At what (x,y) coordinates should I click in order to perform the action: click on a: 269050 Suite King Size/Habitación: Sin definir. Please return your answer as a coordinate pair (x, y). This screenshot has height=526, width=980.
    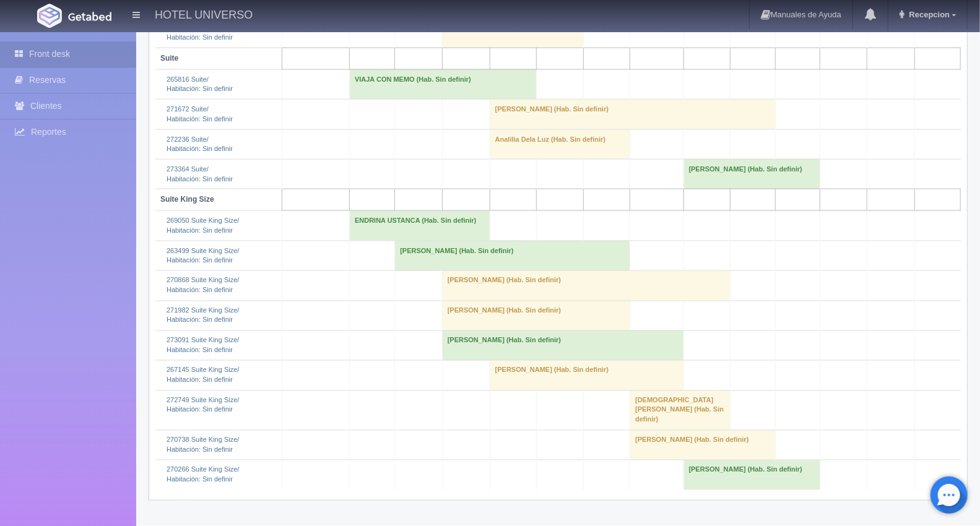
    Looking at the image, I should click on (203, 225).